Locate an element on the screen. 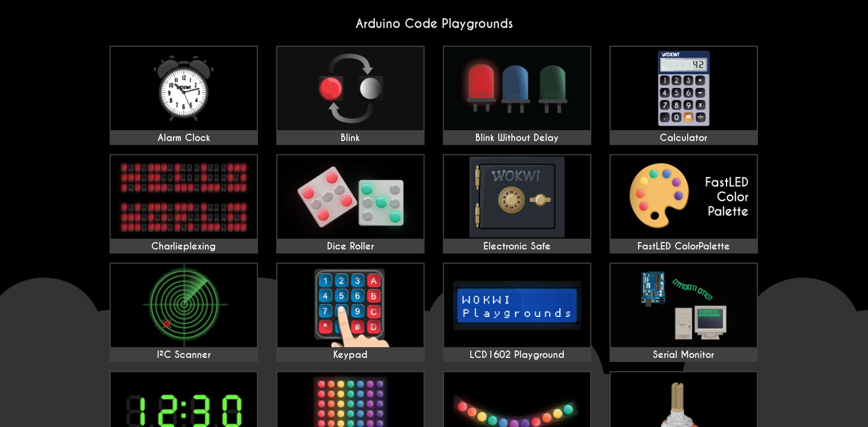 This screenshot has width=868, height=427. a: Blink is located at coordinates (351, 96).